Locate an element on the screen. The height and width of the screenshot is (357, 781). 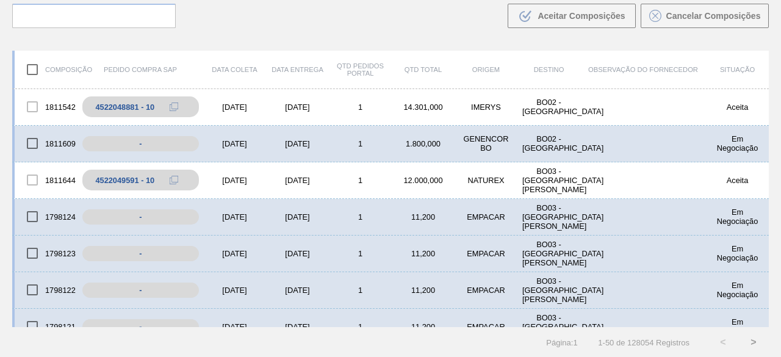
button: Aceitar Composições is located at coordinates (572, 16).